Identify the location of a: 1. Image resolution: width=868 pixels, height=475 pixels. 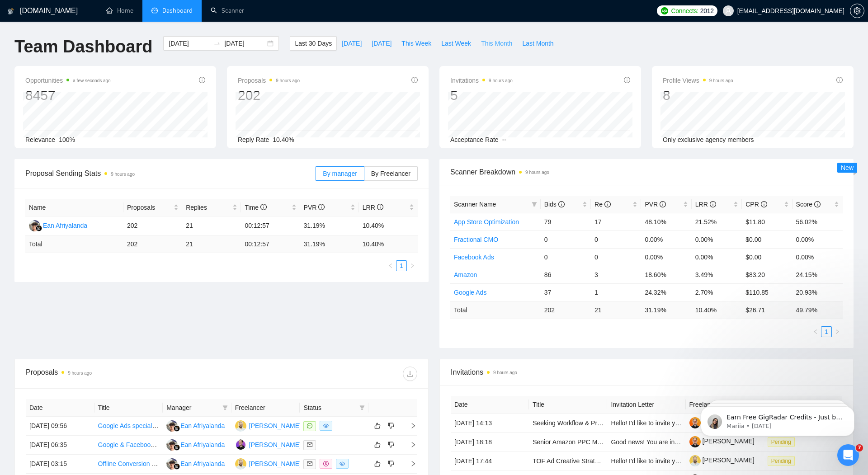
(401, 265).